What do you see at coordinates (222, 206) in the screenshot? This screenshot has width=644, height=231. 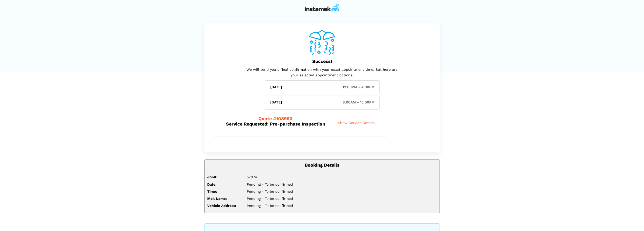 I see `strong: Vehicle Address:` at bounding box center [222, 206].